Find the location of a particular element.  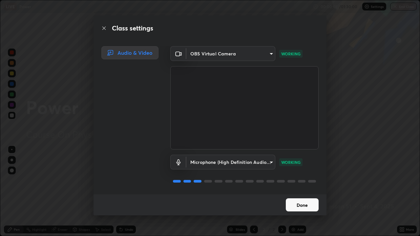

h2: Class settings is located at coordinates (132, 28).